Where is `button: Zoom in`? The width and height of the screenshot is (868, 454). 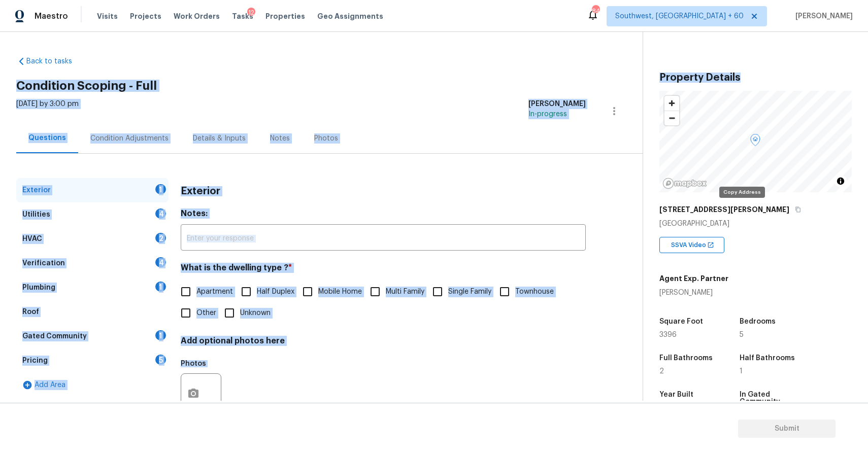
button: Zoom in is located at coordinates (672, 103).